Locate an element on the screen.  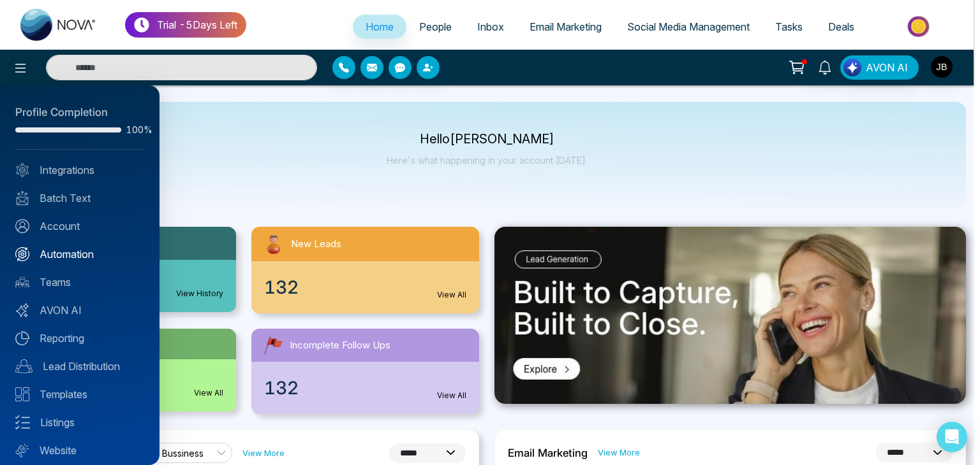
a: Listings is located at coordinates (79, 423).